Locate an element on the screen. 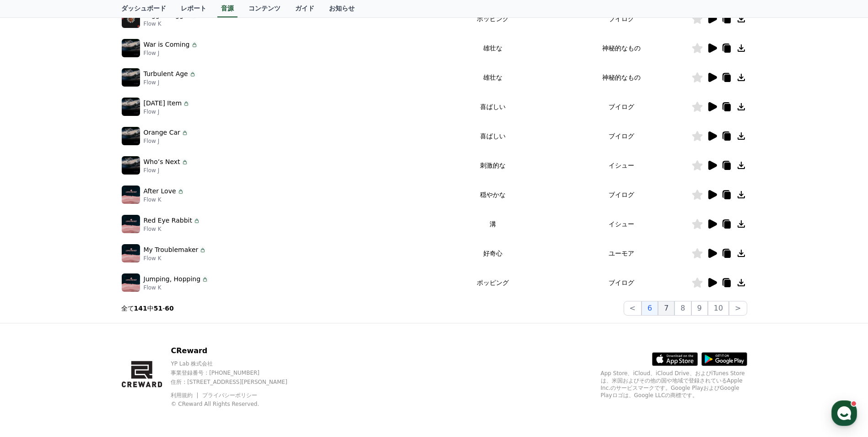  p: War is Coming is located at coordinates (166, 44).